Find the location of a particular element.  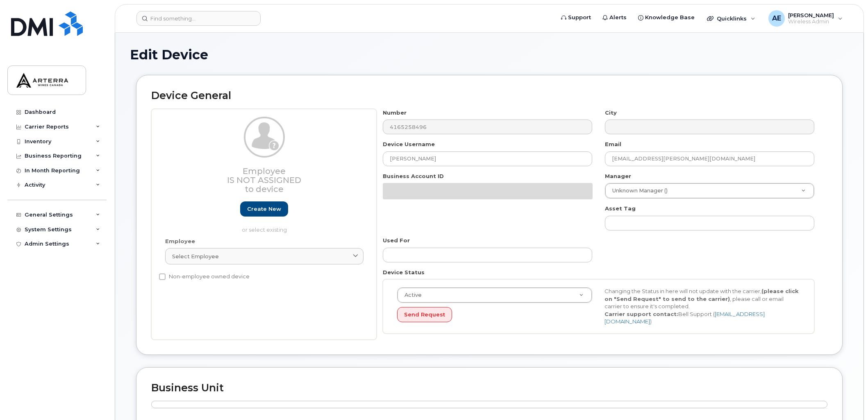

label: Used For is located at coordinates (397, 241).